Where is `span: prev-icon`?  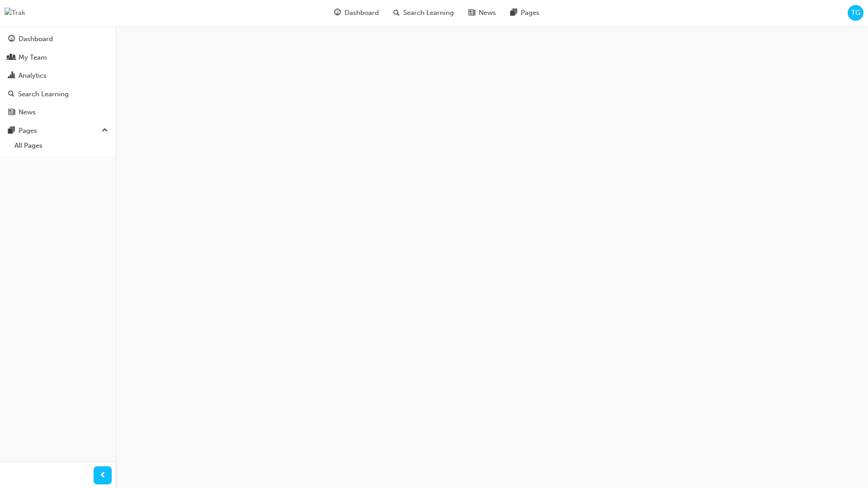 span: prev-icon is located at coordinates (103, 475).